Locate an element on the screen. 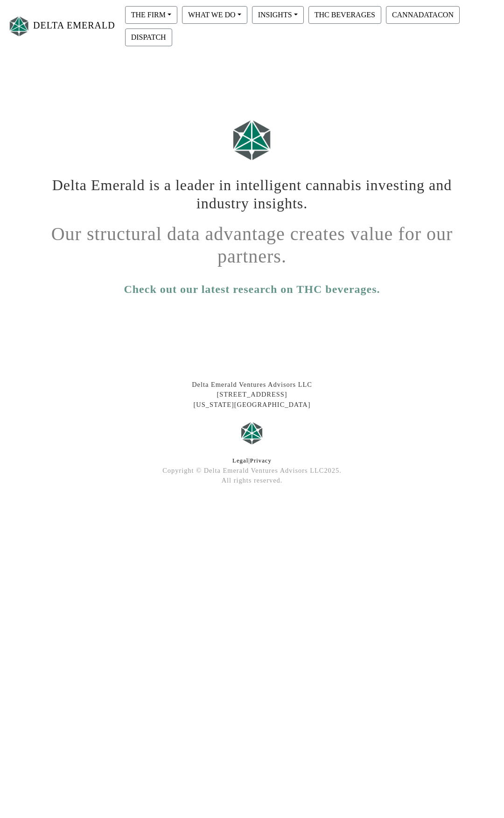 Image resolution: width=504 pixels, height=818 pixels. div: Copyright © Delta Emerald Ventures Advisors LLC 2025 . is located at coordinates (252, 470).